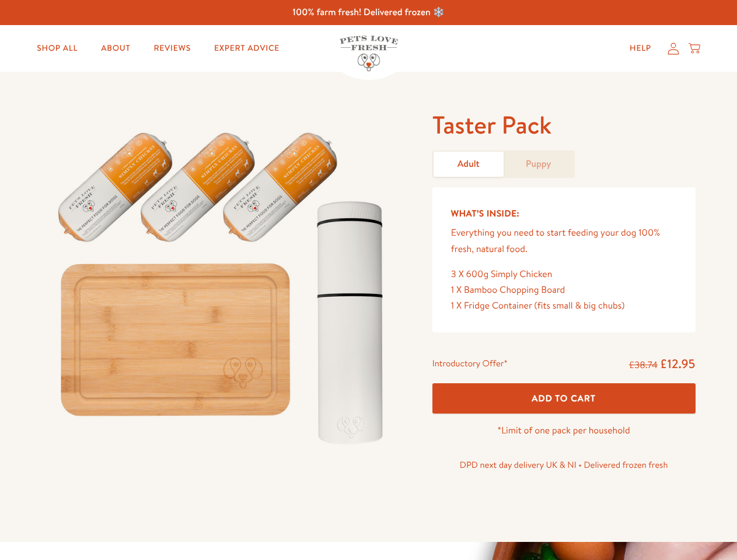 The width and height of the screenshot is (737, 560). Describe the element at coordinates (564, 305) in the screenshot. I see `div: 1 X Fridge Container (fits small & big chubs)` at that location.